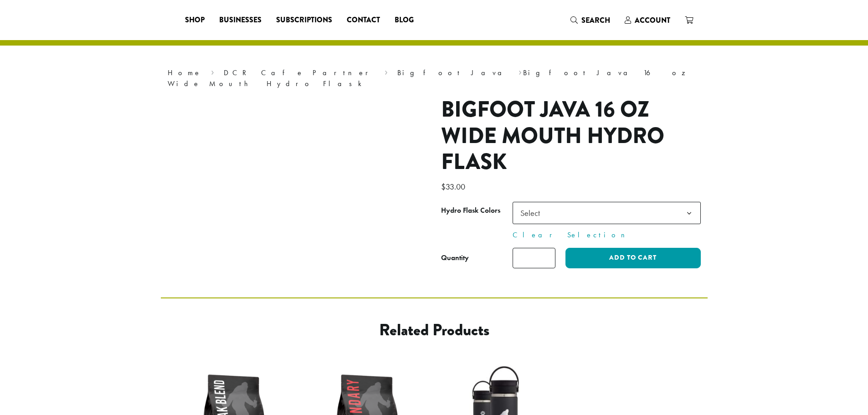 Image resolution: width=868 pixels, height=415 pixels. I want to click on span: Shop, so click(195, 20).